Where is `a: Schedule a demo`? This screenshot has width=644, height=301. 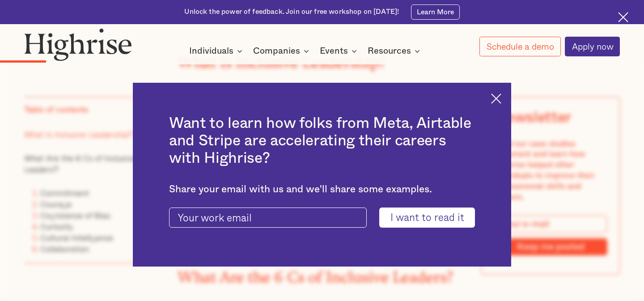 a: Schedule a demo is located at coordinates (519, 46).